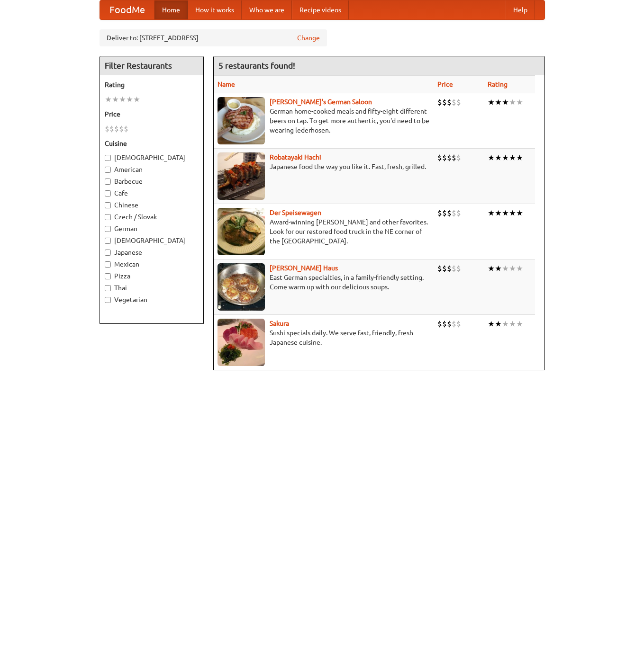 Image resolution: width=644 pixels, height=670 pixels. What do you see at coordinates (171, 10) in the screenshot?
I see `a: Home` at bounding box center [171, 10].